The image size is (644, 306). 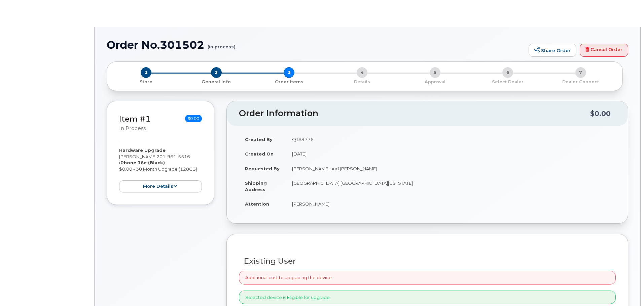 What do you see at coordinates (257, 204) in the screenshot?
I see `strong: Attention` at bounding box center [257, 204].